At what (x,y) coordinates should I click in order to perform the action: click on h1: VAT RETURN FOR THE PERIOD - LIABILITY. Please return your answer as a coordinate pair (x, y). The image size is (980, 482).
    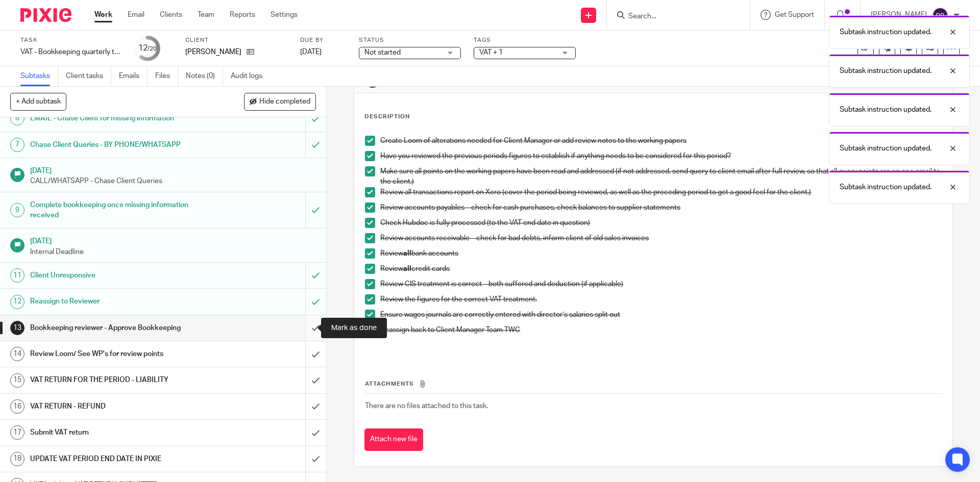
    Looking at the image, I should click on (118, 380).